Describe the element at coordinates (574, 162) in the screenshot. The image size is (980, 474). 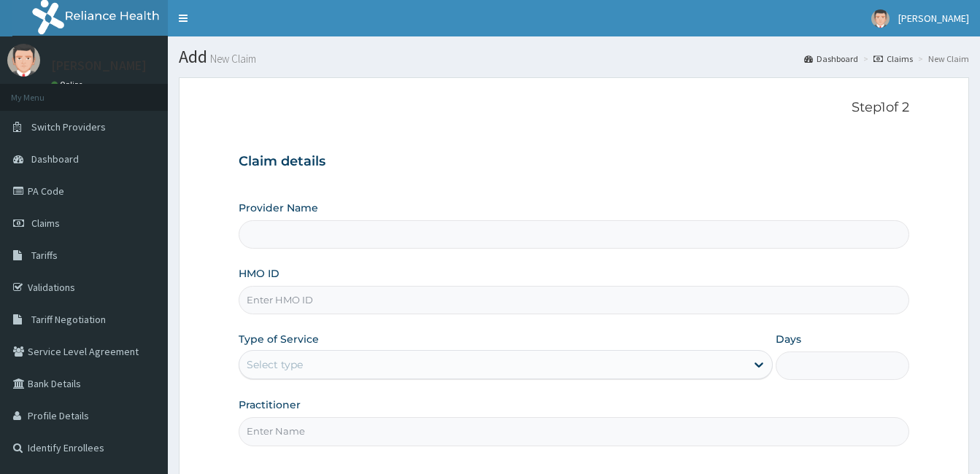
I see `h3: Claim details` at that location.